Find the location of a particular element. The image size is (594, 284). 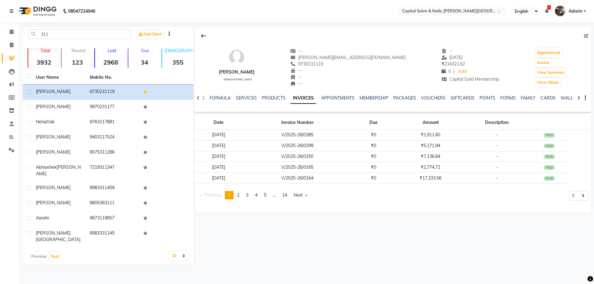

span: Admin is located at coordinates (575, 11).